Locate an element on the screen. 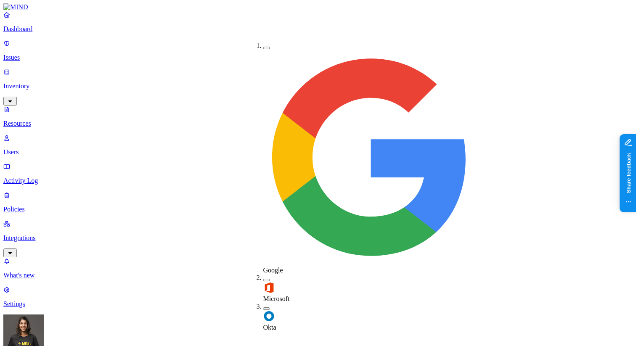 The image size is (636, 346). p: Issues is located at coordinates (318, 58).